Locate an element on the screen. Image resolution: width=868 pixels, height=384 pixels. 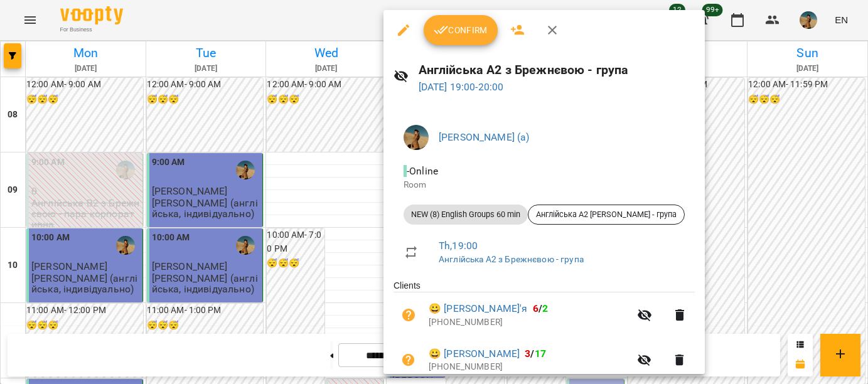
button: Confirm is located at coordinates (460, 30).